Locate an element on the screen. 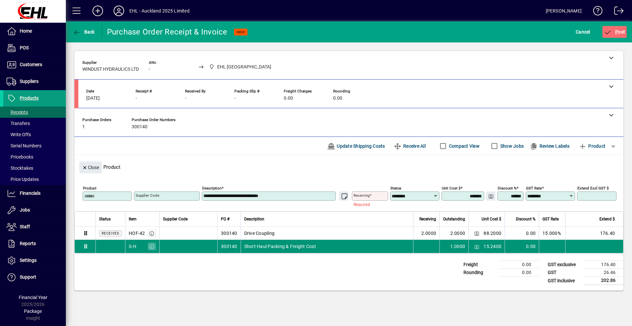 This screenshot has height=326, width=632. mat-label: Extend excl GST $ is located at coordinates (593, 188).